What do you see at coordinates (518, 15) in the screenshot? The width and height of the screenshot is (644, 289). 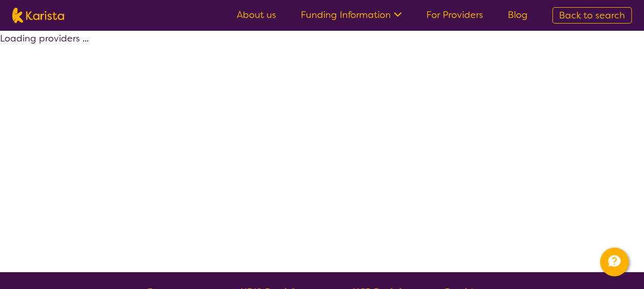 I see `a: Blog` at bounding box center [518, 15].